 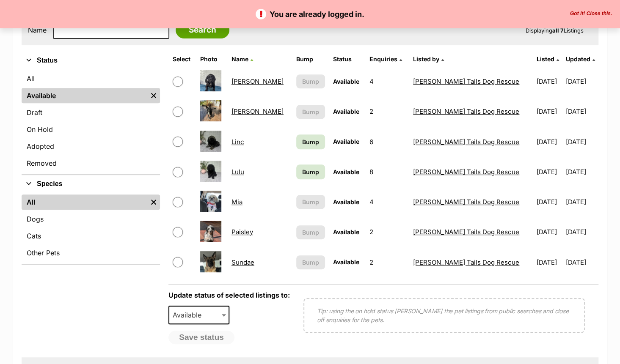 What do you see at coordinates (91, 184) in the screenshot?
I see `button: Species` at bounding box center [91, 184].